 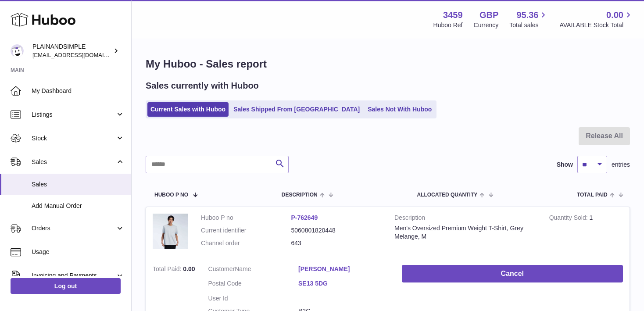 I want to click on a: Sales Not With Huboo, so click(x=399, y=109).